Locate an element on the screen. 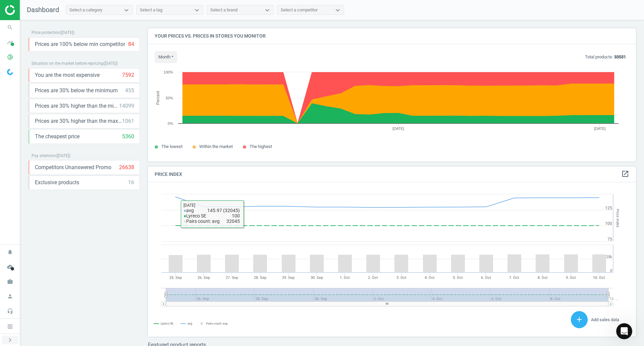 This screenshot has height=346, width=644. span: Dashboard is located at coordinates (43, 10).